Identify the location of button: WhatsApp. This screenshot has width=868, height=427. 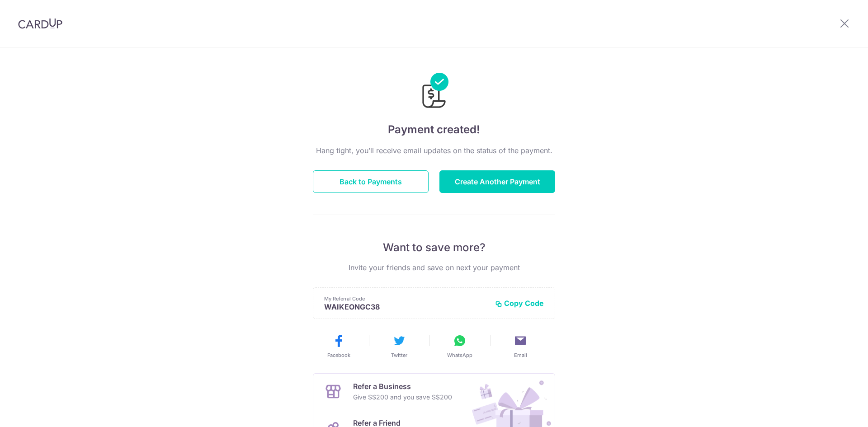
(460, 346).